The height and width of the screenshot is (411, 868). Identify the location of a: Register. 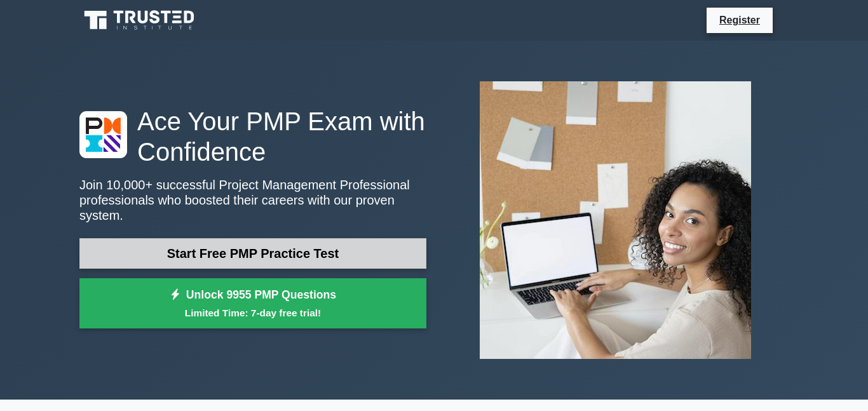
(740, 20).